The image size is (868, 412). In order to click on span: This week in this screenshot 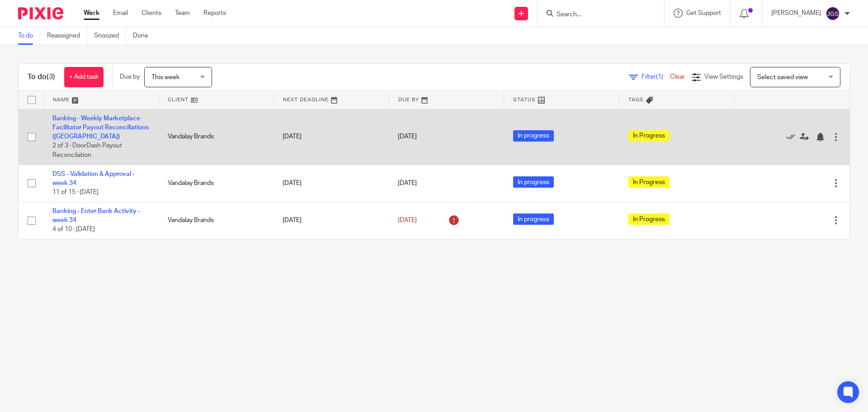, I will do `click(166, 77)`.